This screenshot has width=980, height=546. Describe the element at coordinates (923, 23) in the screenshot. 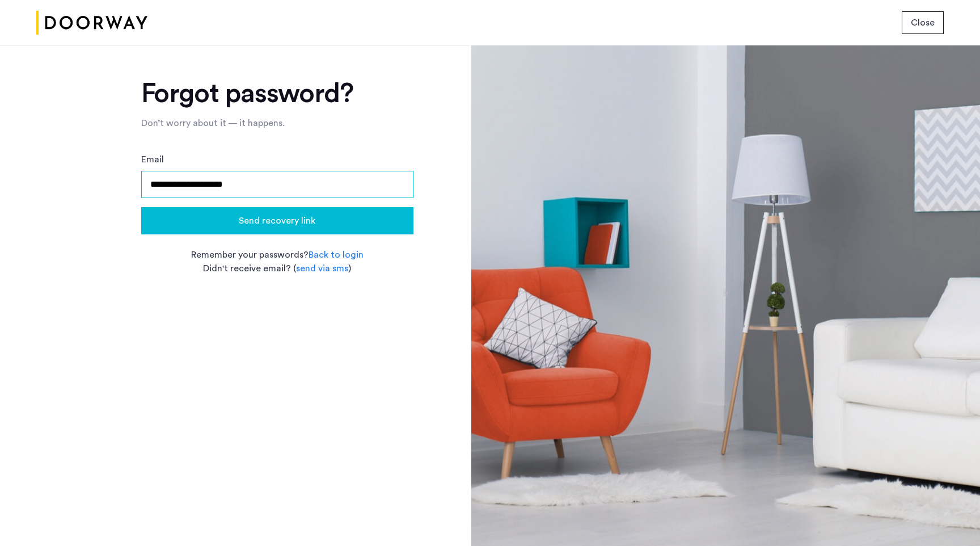

I see `span: Close` at that location.